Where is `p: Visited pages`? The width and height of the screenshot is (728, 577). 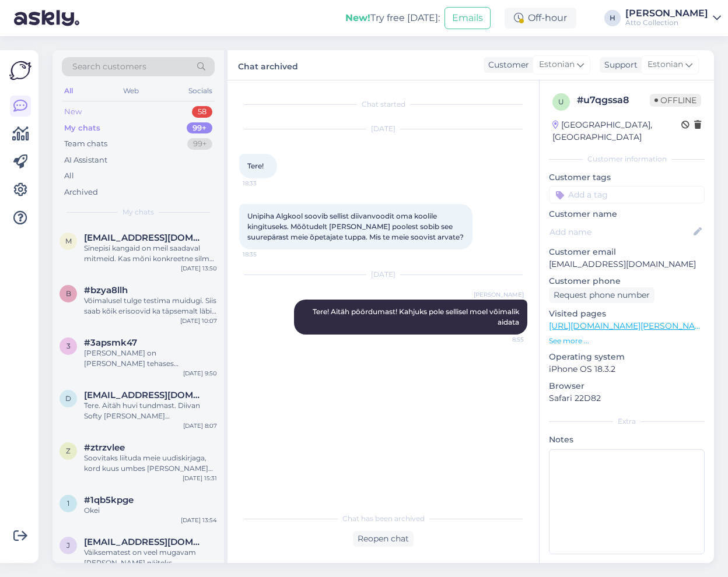
p: Visited pages is located at coordinates (627, 314).